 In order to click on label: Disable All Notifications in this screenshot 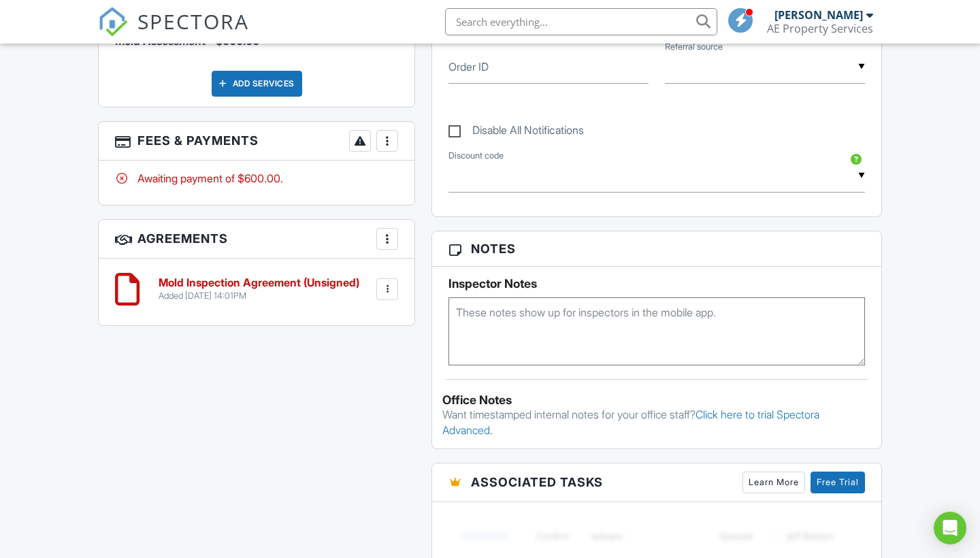, I will do `click(516, 132)`.